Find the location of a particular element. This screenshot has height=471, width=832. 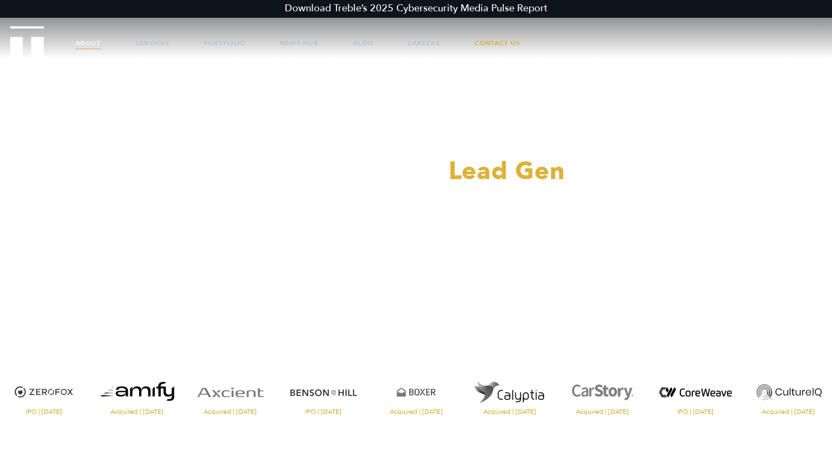

a: Careers is located at coordinates (424, 43).